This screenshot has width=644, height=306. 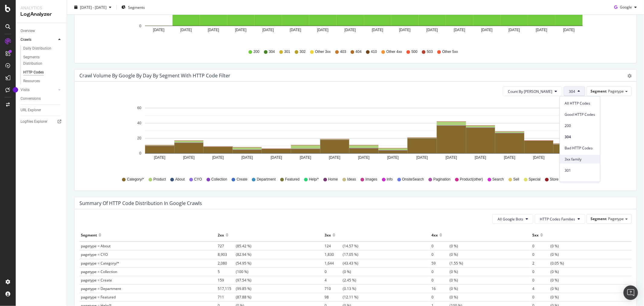 What do you see at coordinates (413, 179) in the screenshot?
I see `span: OnsiteSearch` at bounding box center [413, 179].